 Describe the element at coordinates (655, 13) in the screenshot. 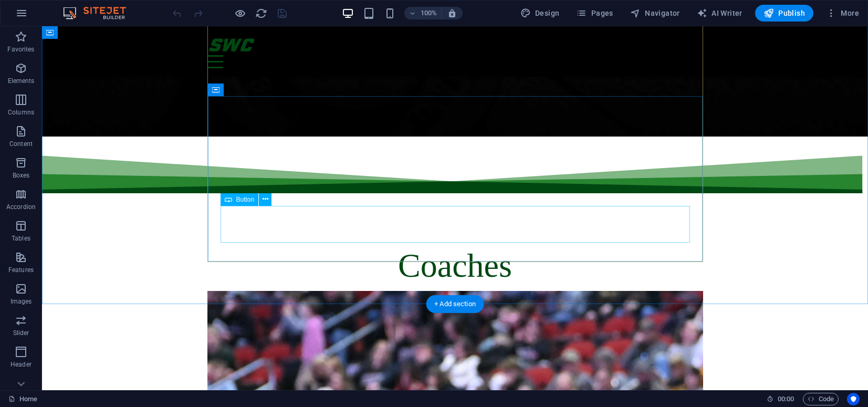

I see `span: Navigator` at that location.